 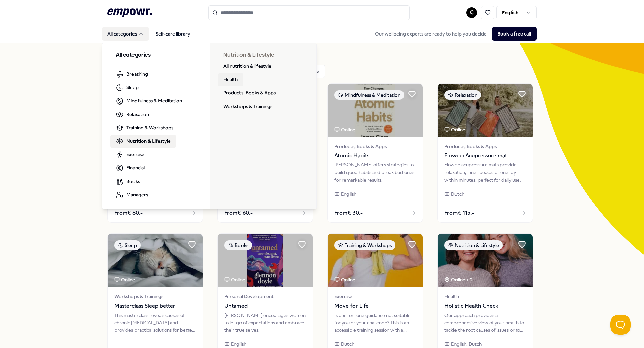 I want to click on div: Mindfulness & Meditation, so click(x=369, y=95).